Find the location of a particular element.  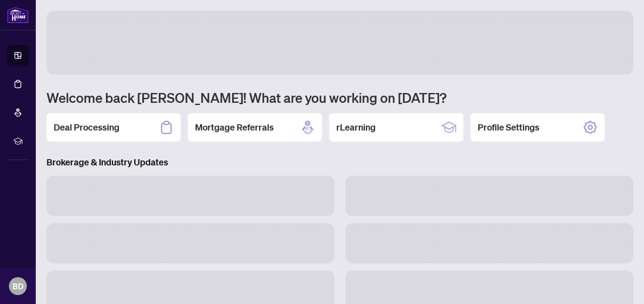

h2: Profile Settings is located at coordinates (508, 127).